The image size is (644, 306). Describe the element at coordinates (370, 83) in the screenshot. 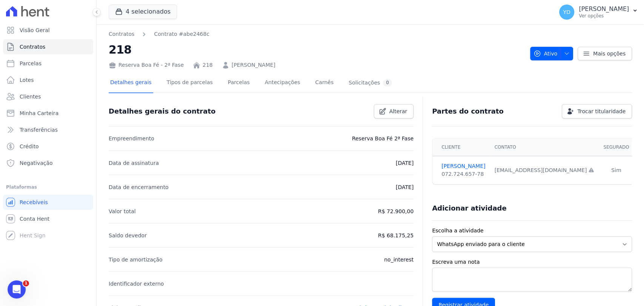

I see `a: Solicitações0` at that location.